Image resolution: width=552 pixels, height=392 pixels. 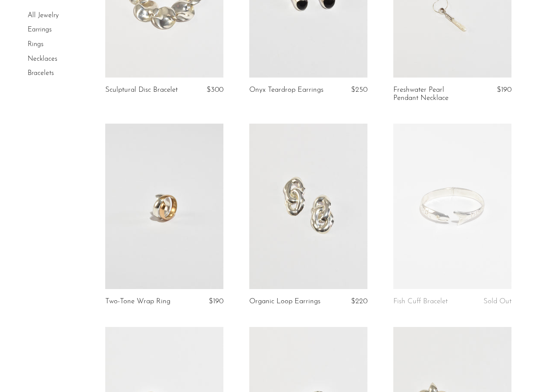 I want to click on a: Onyx Teardrop Earrings, so click(x=286, y=90).